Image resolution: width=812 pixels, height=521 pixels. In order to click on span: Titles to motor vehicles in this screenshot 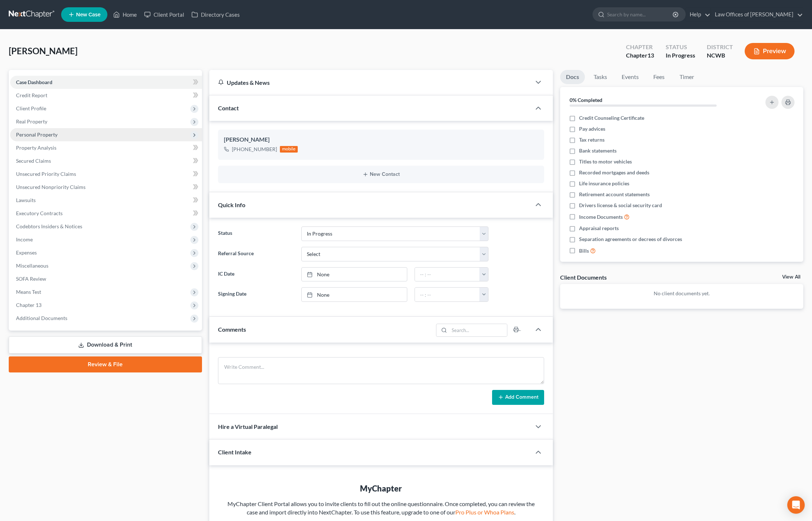, I will do `click(605, 162)`.